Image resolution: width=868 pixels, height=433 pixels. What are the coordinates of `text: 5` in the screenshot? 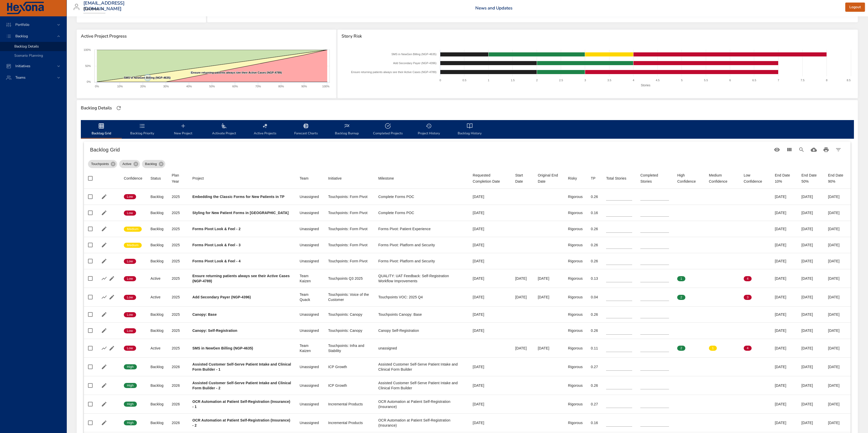 It's located at (682, 80).